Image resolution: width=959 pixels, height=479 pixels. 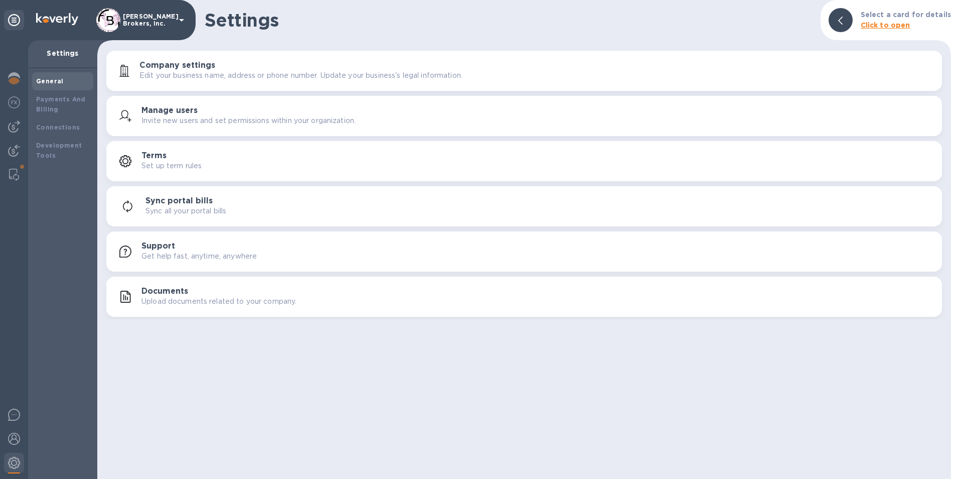 What do you see at coordinates (14, 20) in the screenshot?
I see `div: Unpin categories` at bounding box center [14, 20].